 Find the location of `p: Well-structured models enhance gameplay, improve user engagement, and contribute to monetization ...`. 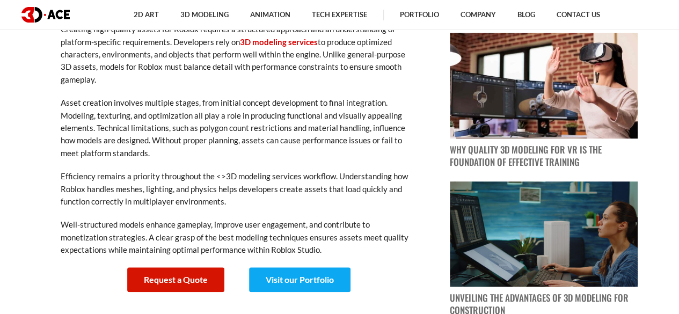

p: Well-structured models enhance gameplay, improve user engagement, and contribute to monetization ... is located at coordinates (238, 237).